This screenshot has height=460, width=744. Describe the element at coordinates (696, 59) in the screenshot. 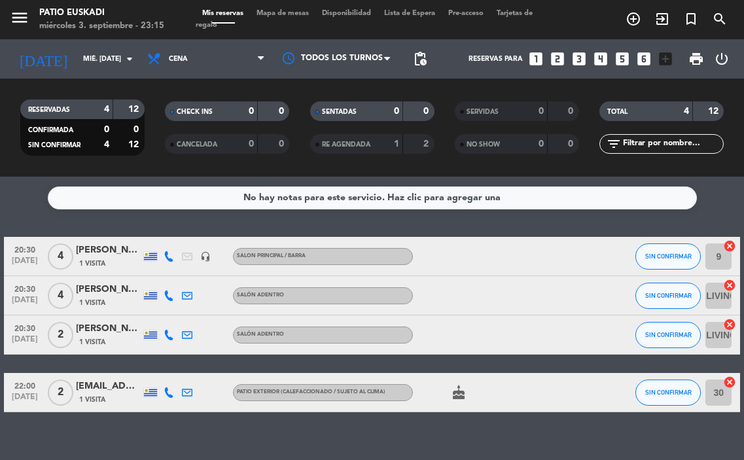

I see `span: print` at that location.